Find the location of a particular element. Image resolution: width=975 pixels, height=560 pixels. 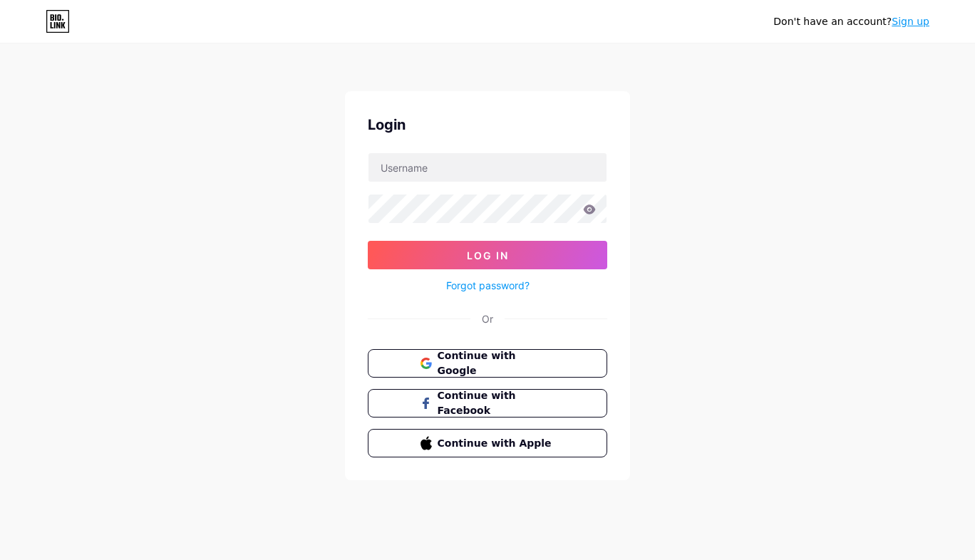

a: Forgot password? is located at coordinates (488, 285).